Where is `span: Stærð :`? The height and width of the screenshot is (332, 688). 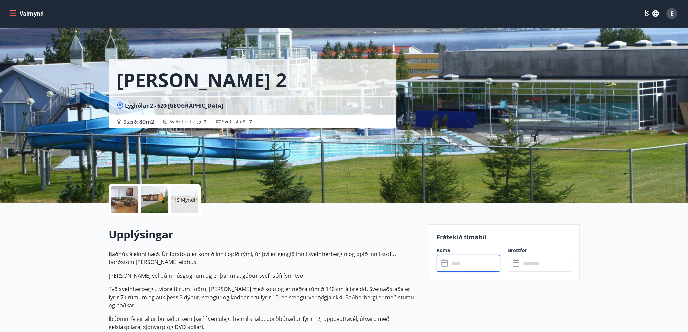
span: Stærð : is located at coordinates (139, 122).